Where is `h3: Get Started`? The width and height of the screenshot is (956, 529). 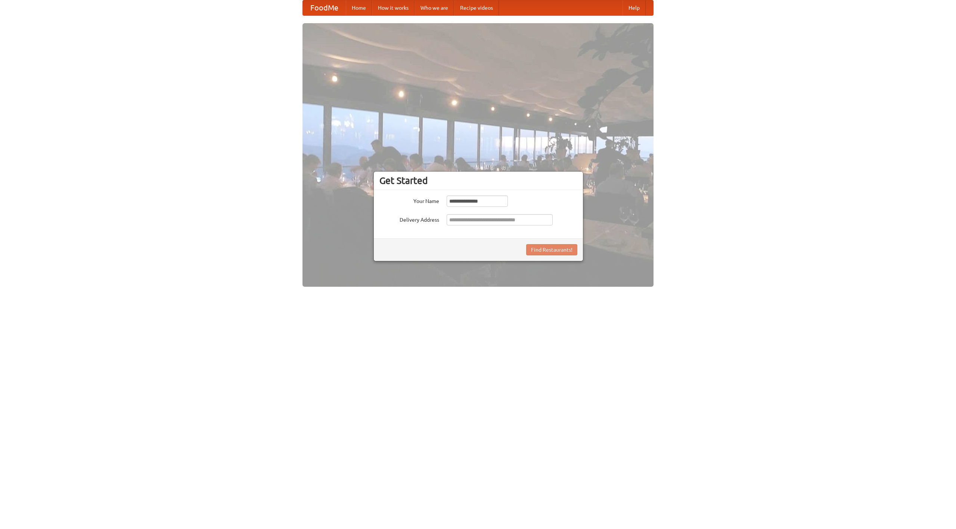 h3: Get Started is located at coordinates (479, 180).